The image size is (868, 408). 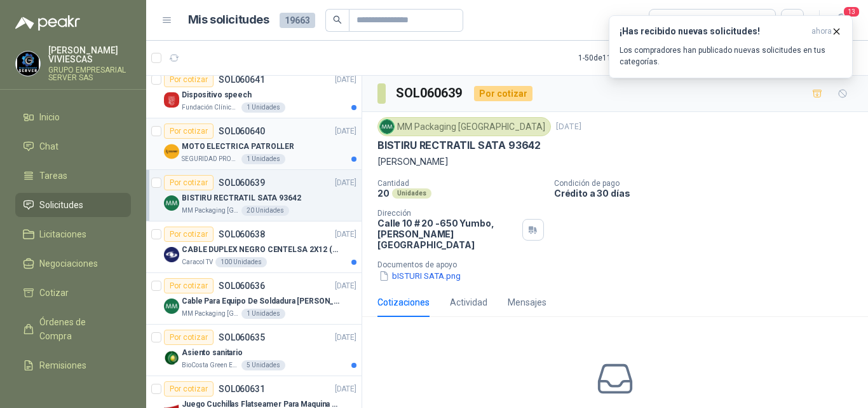 I want to click on span: Remisiones, so click(x=63, y=365).